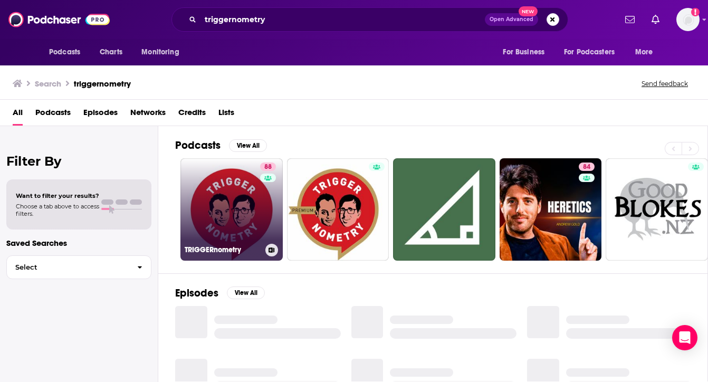 This screenshot has height=382, width=708. I want to click on span: Lists, so click(226, 114).